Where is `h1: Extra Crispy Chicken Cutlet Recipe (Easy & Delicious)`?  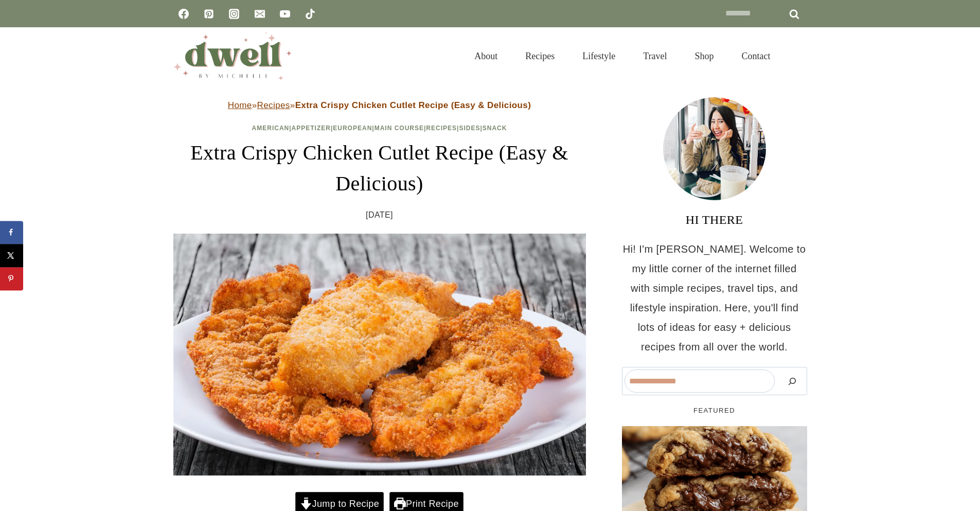
h1: Extra Crispy Chicken Cutlet Recipe (Easy & Delicious) is located at coordinates (379, 168).